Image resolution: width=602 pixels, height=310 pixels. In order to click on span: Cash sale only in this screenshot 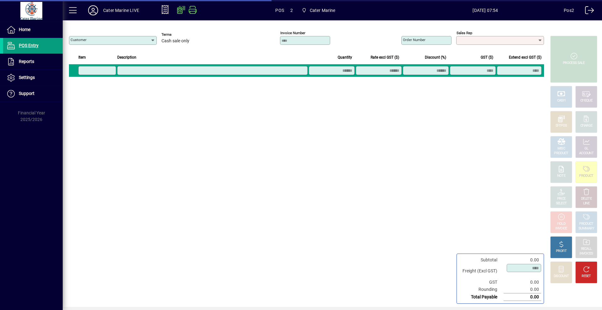, I will do `click(175, 41)`.